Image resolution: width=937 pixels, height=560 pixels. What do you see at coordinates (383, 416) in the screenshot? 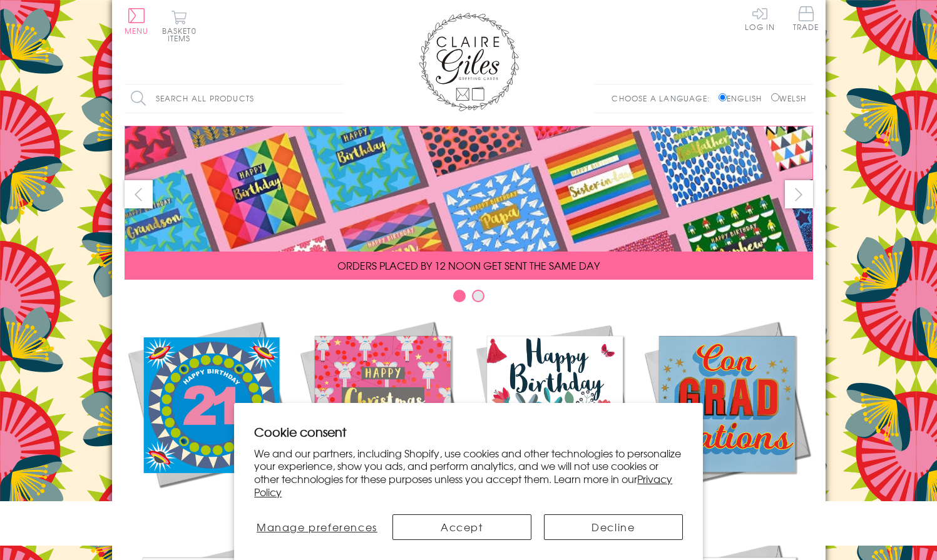
I see `a: Christmas` at bounding box center [383, 416].